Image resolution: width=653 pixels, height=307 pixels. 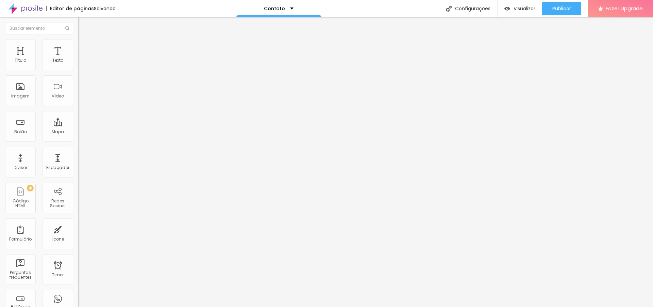 What do you see at coordinates (39, 28) in the screenshot?
I see `input: Buscar elemento` at bounding box center [39, 28].